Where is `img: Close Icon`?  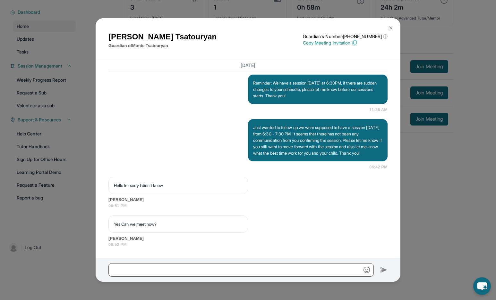 img: Close Icon is located at coordinates (391, 28).